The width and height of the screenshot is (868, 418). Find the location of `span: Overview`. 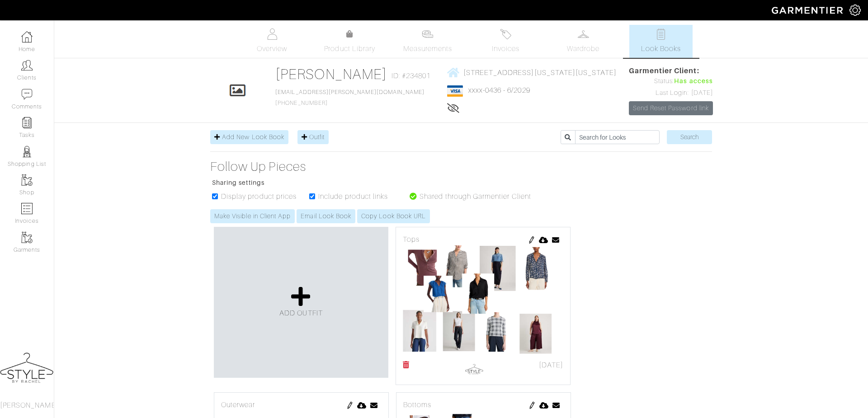

span: Overview is located at coordinates (272, 49).